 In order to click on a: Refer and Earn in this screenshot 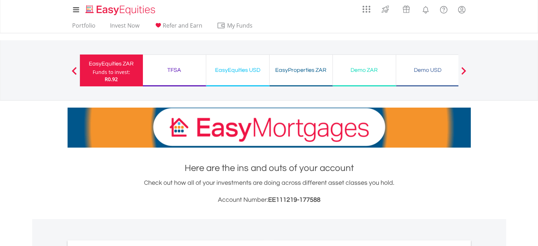, I will do `click(178, 27)`.